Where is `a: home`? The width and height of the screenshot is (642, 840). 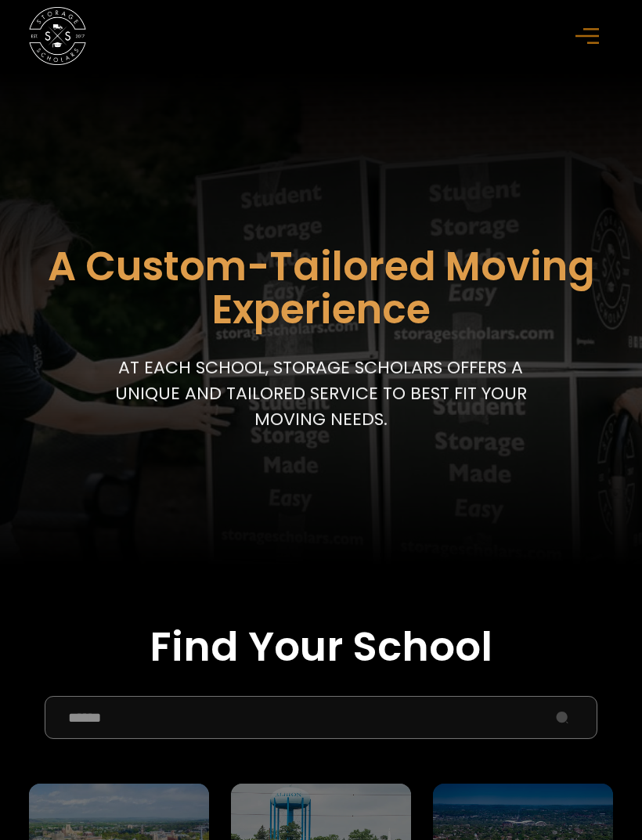 a: home is located at coordinates (58, 36).